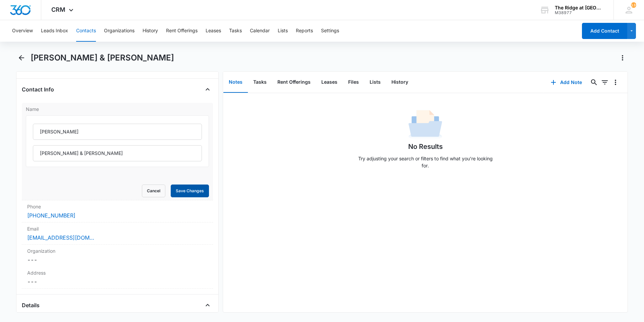 Image resolution: width=644 pixels, height=322 pixels. What do you see at coordinates (579, 13) in the screenshot?
I see `div: account id` at bounding box center [579, 13].